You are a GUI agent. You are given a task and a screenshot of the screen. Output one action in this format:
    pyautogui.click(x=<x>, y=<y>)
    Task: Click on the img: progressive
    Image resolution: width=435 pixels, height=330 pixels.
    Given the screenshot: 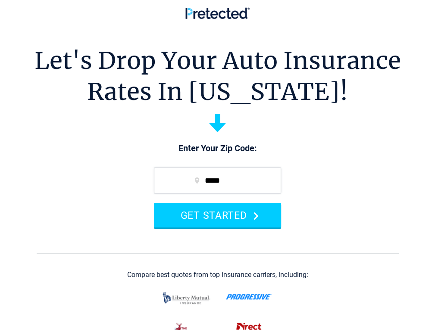 What is the action you would take?
    pyautogui.click(x=249, y=297)
    